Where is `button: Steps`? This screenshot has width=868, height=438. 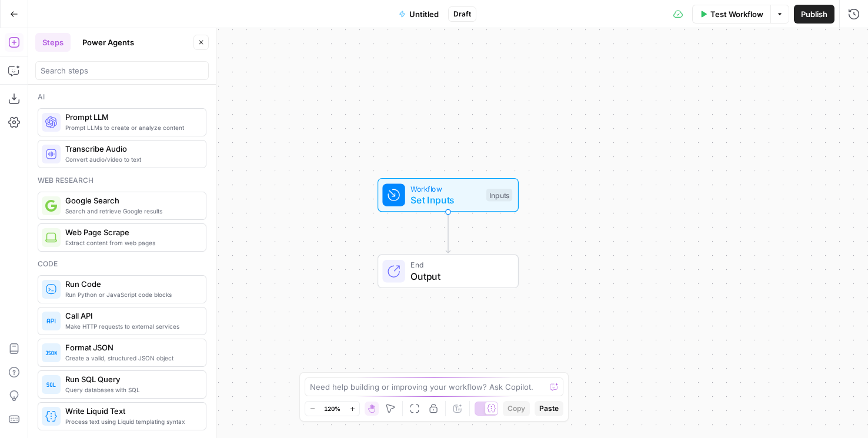
button: Steps is located at coordinates (53, 42).